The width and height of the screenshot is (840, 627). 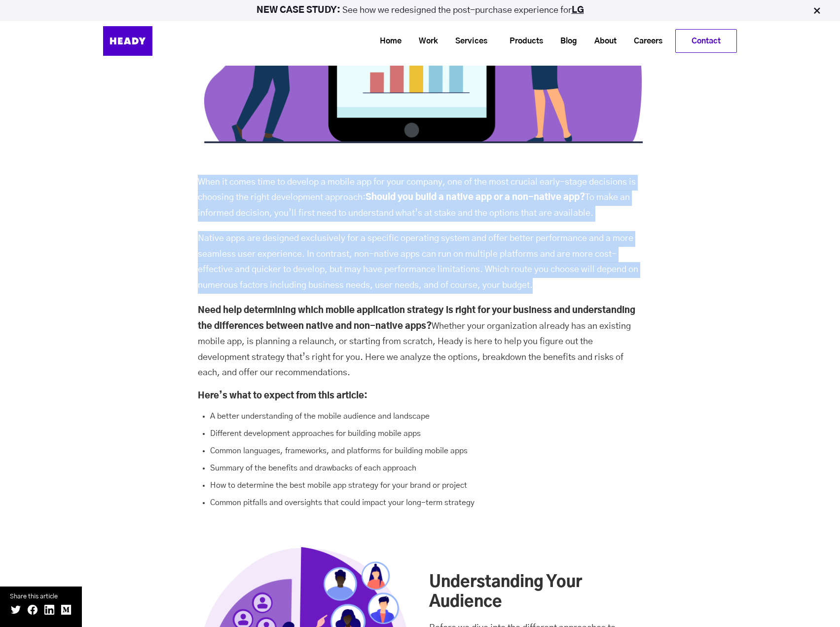 I want to click on a: Contact, so click(x=706, y=41).